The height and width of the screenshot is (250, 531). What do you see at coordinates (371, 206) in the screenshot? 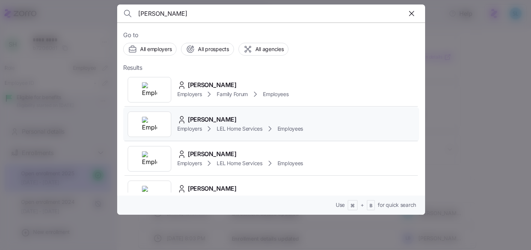
I see `span: B` at bounding box center [371, 206].